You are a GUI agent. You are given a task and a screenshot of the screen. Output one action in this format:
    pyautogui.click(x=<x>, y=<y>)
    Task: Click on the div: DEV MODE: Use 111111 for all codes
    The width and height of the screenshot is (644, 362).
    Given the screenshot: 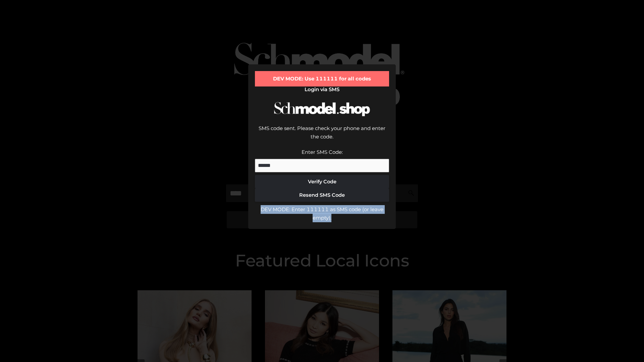 What is the action you would take?
    pyautogui.click(x=322, y=79)
    